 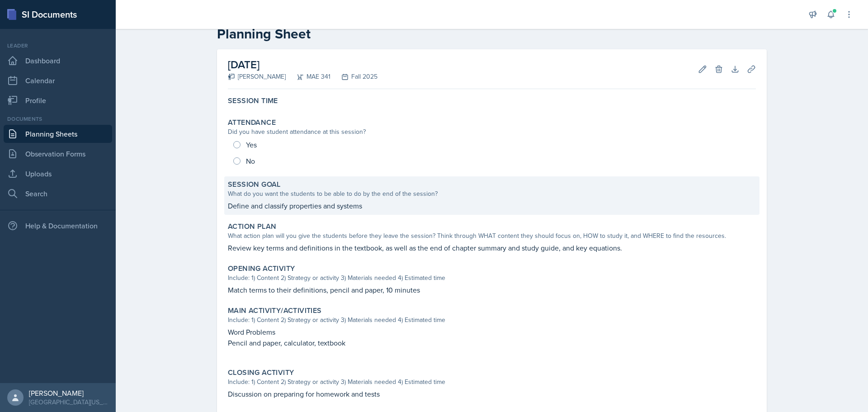 What do you see at coordinates (58, 173) in the screenshot?
I see `a: Uploads` at bounding box center [58, 173].